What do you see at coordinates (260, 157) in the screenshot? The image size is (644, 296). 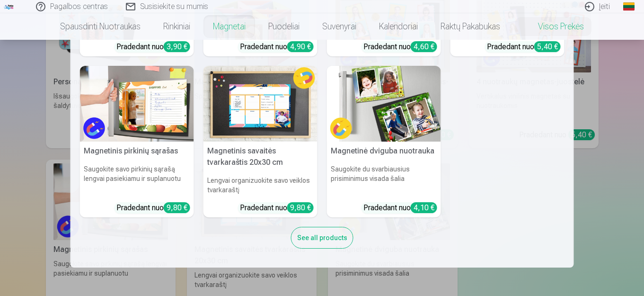 I see `h5: Magnetinis savaitės tvarkaraštis 20x30 cm` at bounding box center [260, 157].